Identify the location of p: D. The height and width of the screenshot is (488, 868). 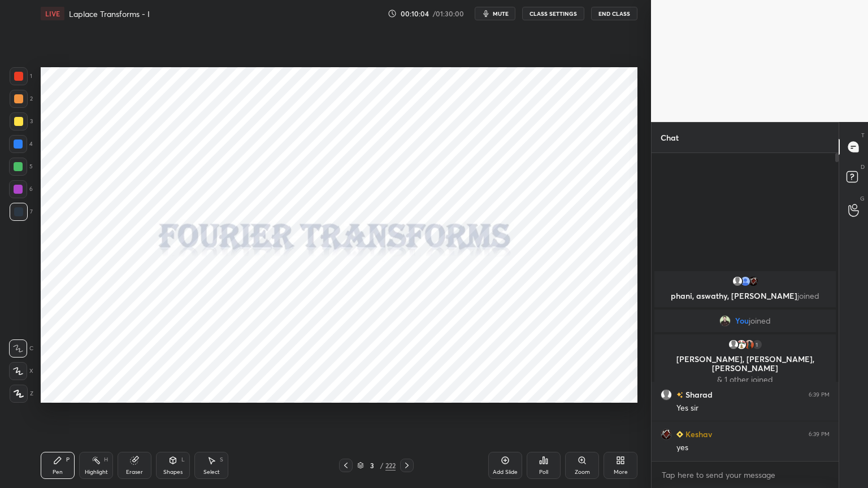
(862, 167).